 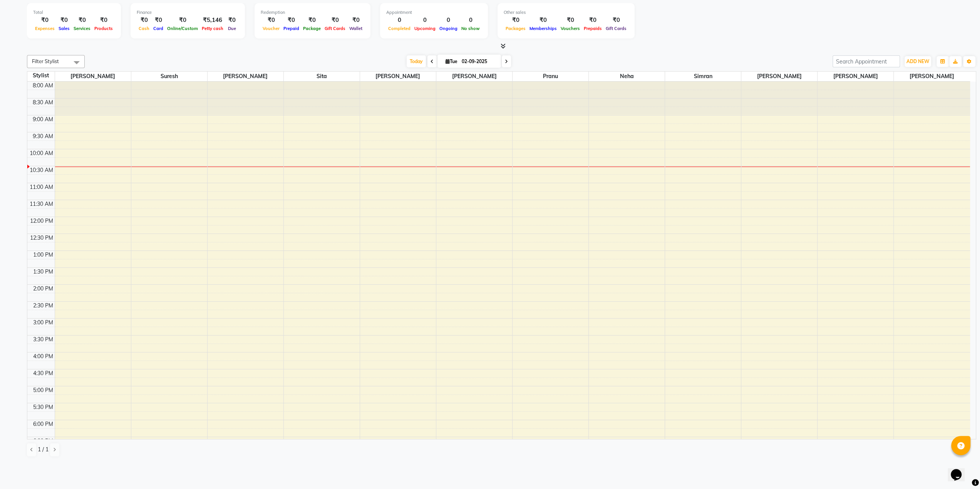 What do you see at coordinates (42, 221) in the screenshot?
I see `div: 12:00 PM` at bounding box center [42, 221].